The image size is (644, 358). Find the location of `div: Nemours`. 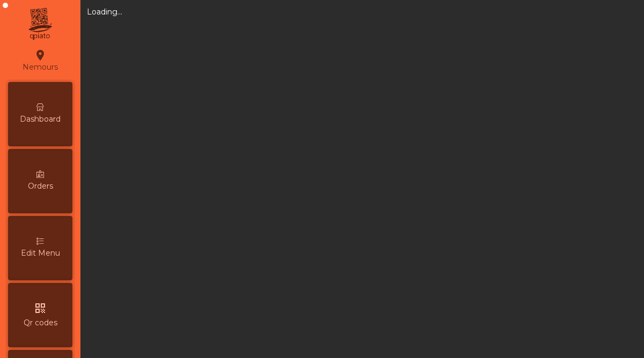

div: Nemours is located at coordinates (40, 60).